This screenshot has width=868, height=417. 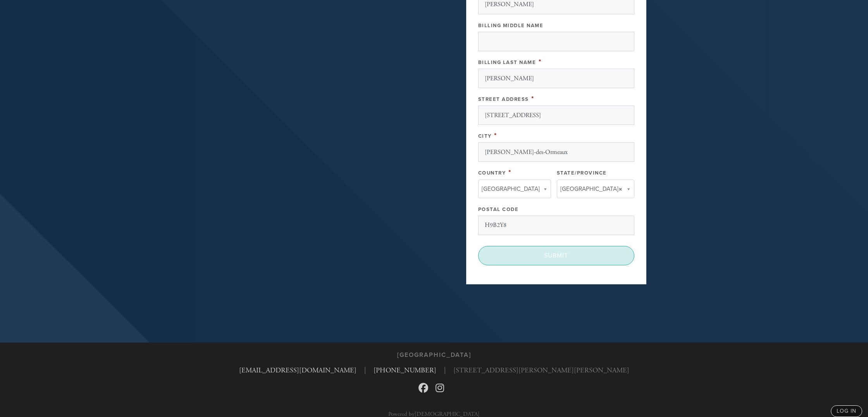 What do you see at coordinates (485, 136) in the screenshot?
I see `label: City` at bounding box center [485, 136].